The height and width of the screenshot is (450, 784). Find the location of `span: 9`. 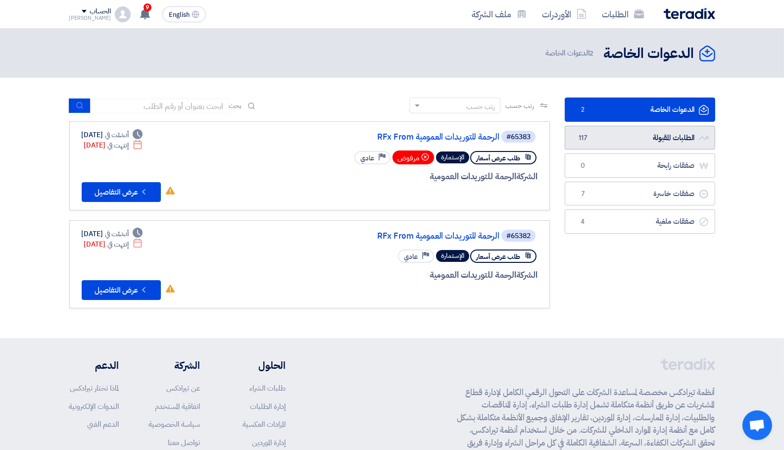

span: 9 is located at coordinates (147, 7).